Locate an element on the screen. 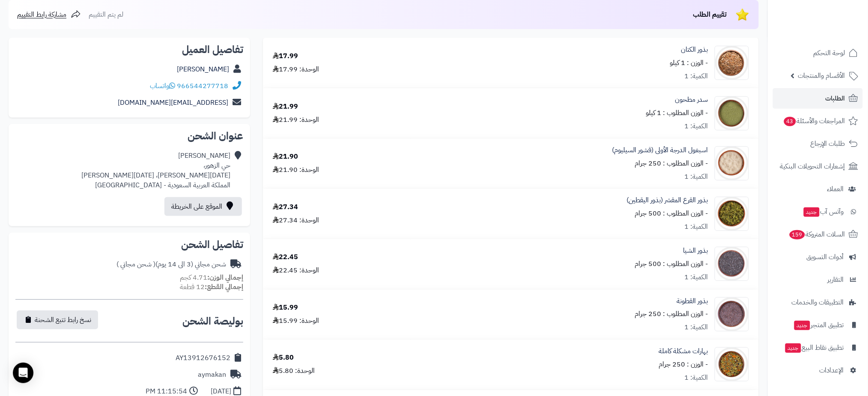 The width and height of the screenshot is (868, 396). span: العملاء is located at coordinates (835, 189).